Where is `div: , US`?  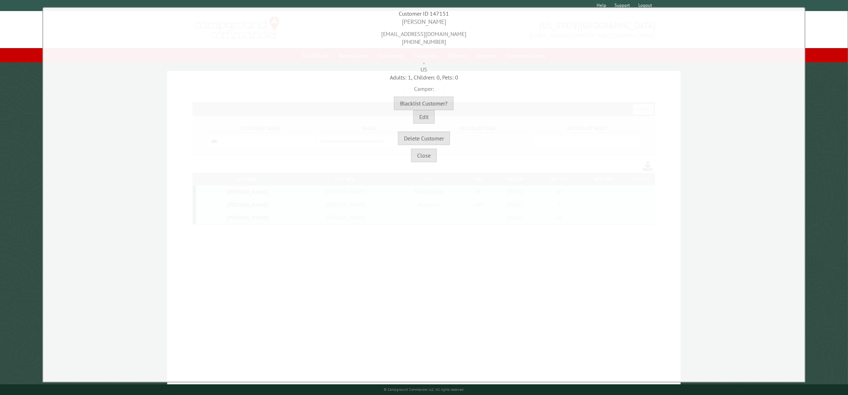
div: , US is located at coordinates (424, 60).